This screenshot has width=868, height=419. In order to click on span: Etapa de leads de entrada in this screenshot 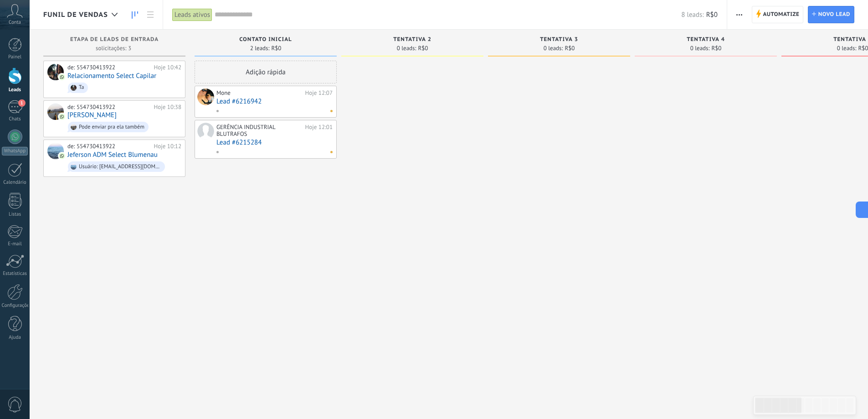, I will do `click(114, 40)`.